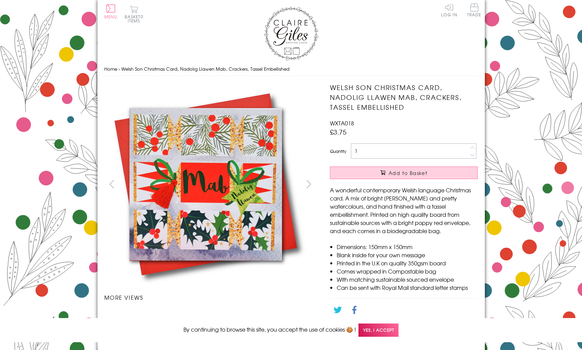 The image size is (582, 350). I want to click on li: Comes wrapped in Compostable bag, so click(407, 271).